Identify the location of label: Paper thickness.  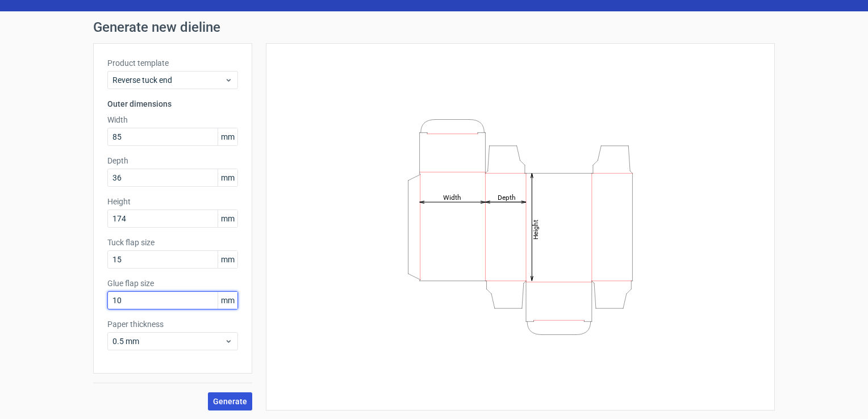
(173, 325).